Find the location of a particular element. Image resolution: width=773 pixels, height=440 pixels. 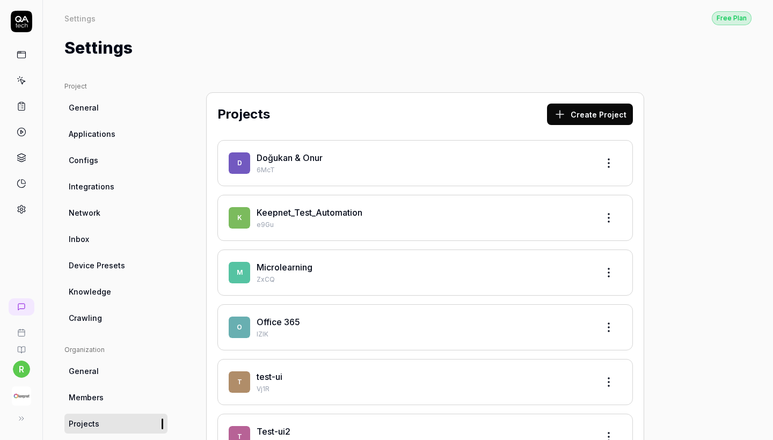

a: Device Presets is located at coordinates (116, 265).